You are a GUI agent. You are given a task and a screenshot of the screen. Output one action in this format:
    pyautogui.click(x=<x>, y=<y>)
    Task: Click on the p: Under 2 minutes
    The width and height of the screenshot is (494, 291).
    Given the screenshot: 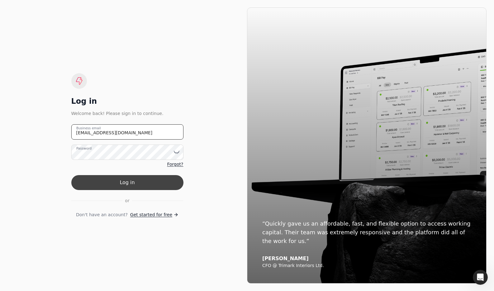 What is the action you would take?
    pyautogui.click(x=52, y=11)
    